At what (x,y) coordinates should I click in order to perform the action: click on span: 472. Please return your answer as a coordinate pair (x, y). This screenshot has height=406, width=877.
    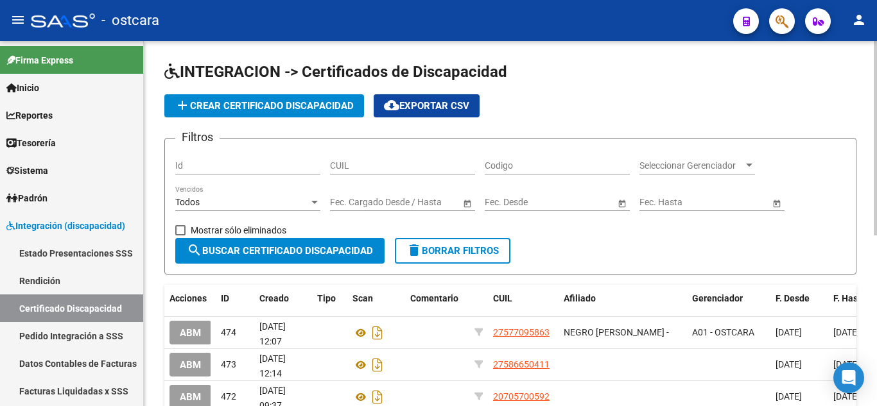
    Looking at the image, I should click on (228, 397).